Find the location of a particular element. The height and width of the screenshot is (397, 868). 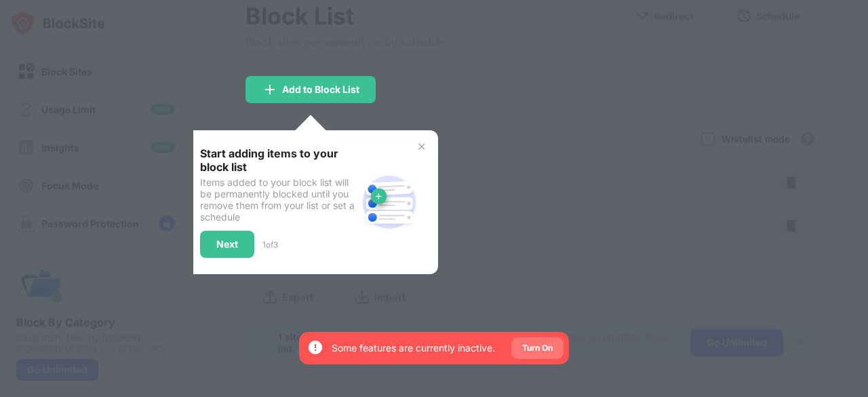

div: Next is located at coordinates (227, 244).